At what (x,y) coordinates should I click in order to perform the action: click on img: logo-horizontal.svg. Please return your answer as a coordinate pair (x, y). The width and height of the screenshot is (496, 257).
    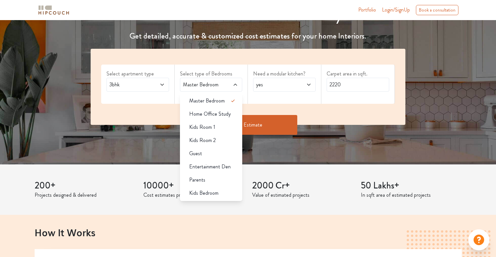
    Looking at the image, I should click on (54, 10).